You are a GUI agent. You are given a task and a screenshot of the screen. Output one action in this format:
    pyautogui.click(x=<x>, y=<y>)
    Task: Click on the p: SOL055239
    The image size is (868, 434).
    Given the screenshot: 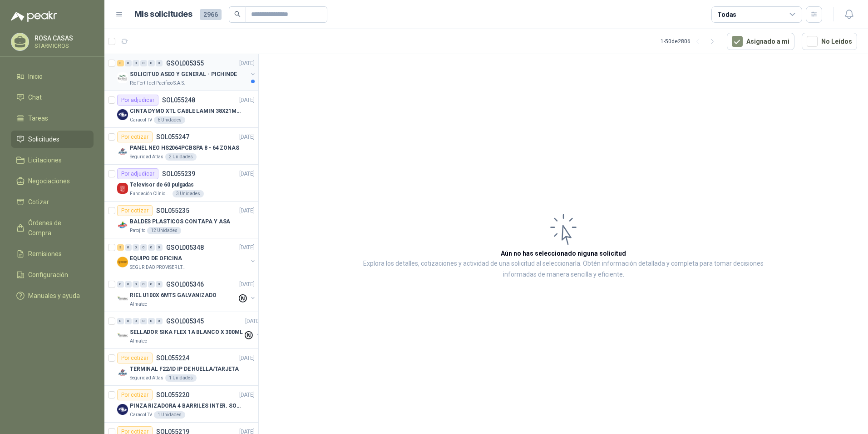 What is the action you would take?
    pyautogui.click(x=178, y=174)
    